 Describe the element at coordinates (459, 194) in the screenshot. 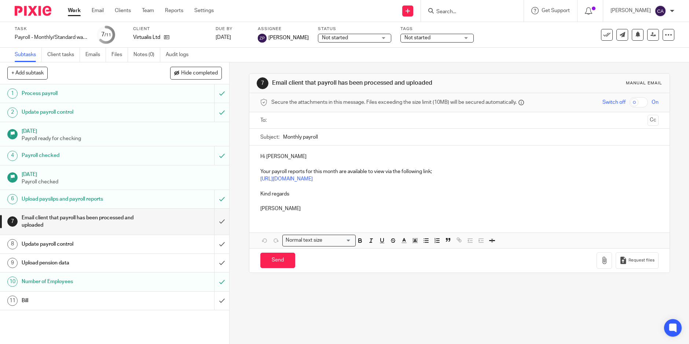

I see `p: Kind regards` at that location.